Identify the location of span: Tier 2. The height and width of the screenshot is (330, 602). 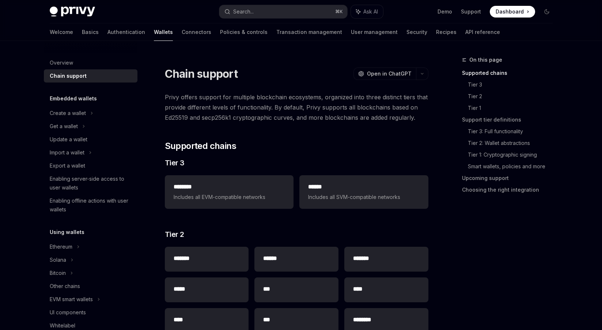
(174, 235).